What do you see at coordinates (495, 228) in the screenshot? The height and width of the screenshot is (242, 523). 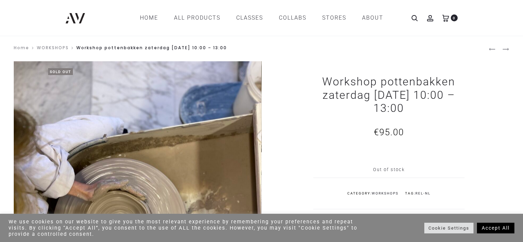 I see `a: Accept All` at bounding box center [495, 228].